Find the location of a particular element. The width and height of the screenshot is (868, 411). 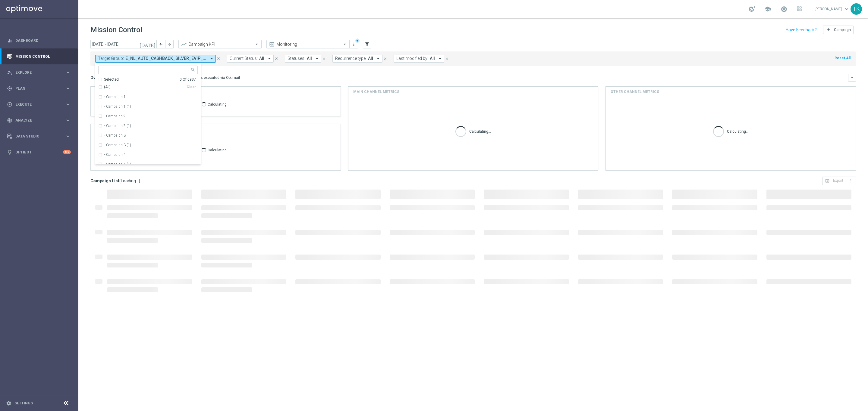

button: keyboard_arrow_down is located at coordinates (852, 78).